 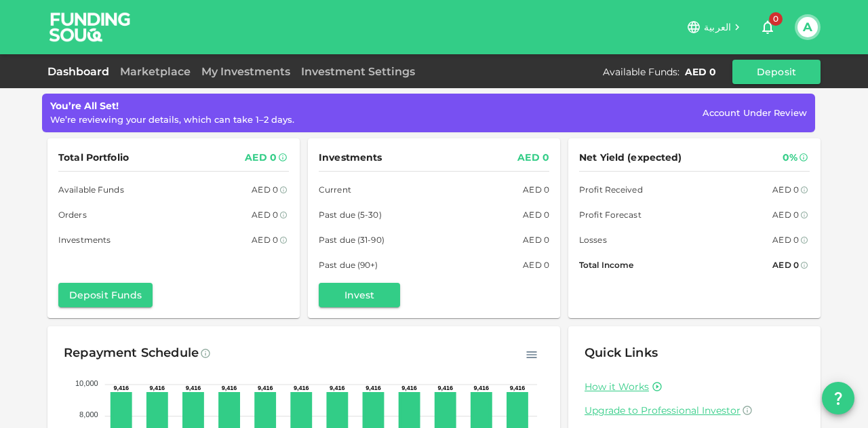 I want to click on span: Net Yield (expected), so click(x=631, y=158).